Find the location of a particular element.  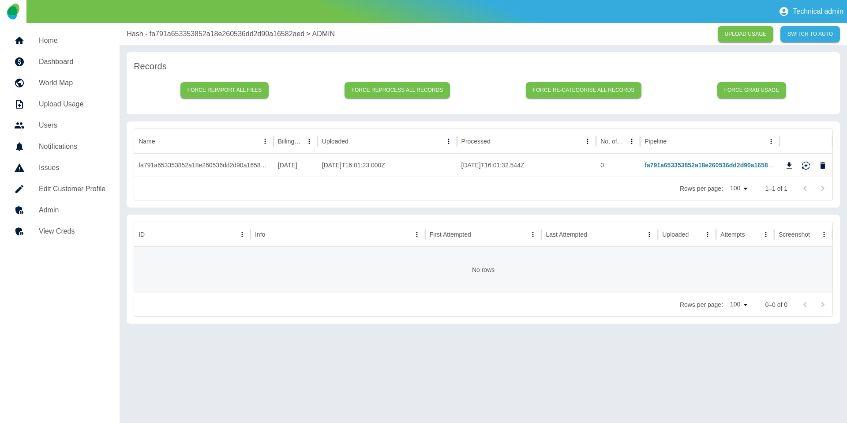

p: ADMIN is located at coordinates (324, 34).